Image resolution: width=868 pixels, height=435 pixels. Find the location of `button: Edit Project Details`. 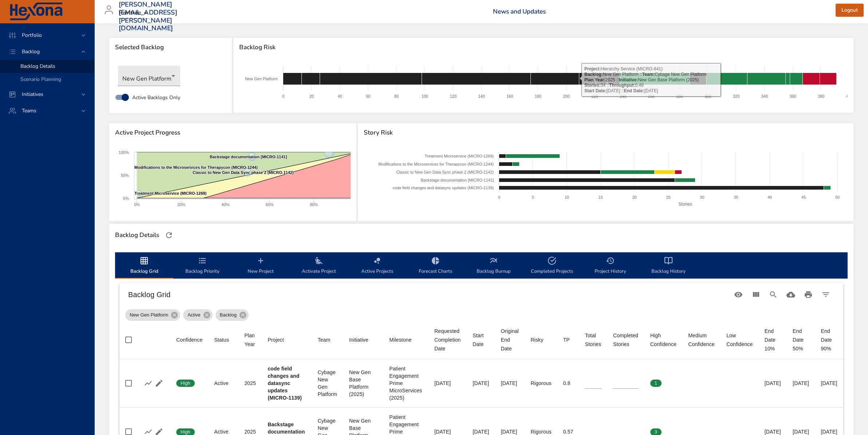

button: Edit Project Details is located at coordinates (159, 383).